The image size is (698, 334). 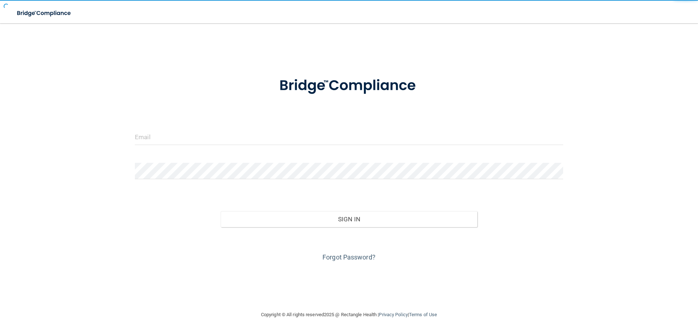 I want to click on a: Privacy Policy, so click(x=393, y=314).